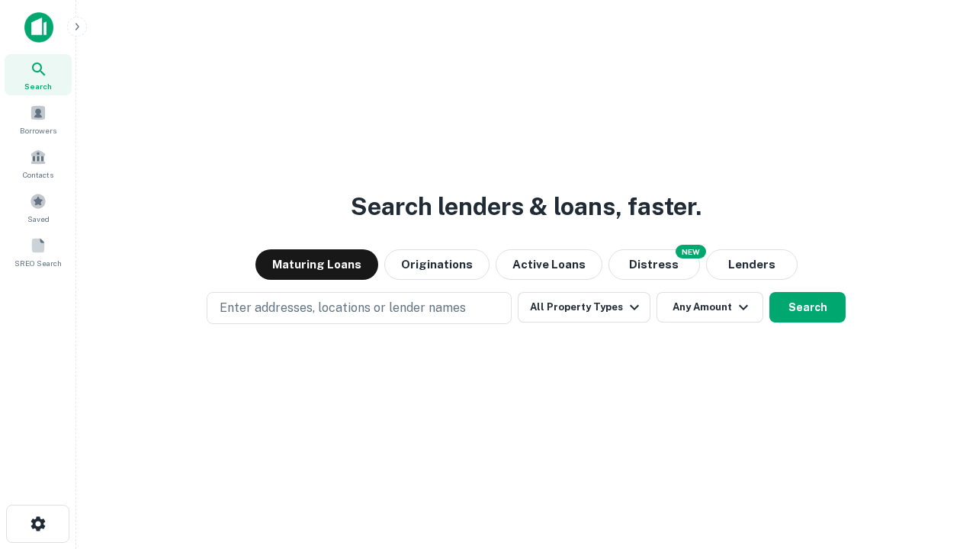 This screenshot has width=976, height=549. Describe the element at coordinates (38, 86) in the screenshot. I see `span: Search` at that location.